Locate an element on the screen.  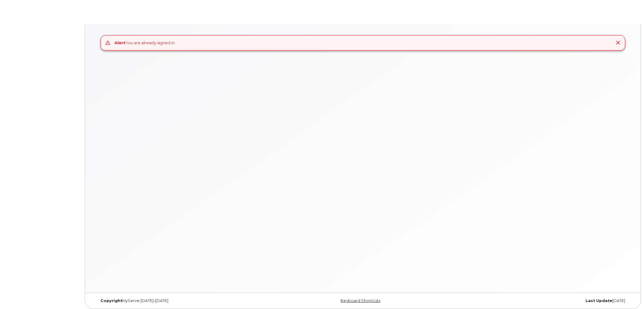
div: You are already signed in. is located at coordinates (145, 42).